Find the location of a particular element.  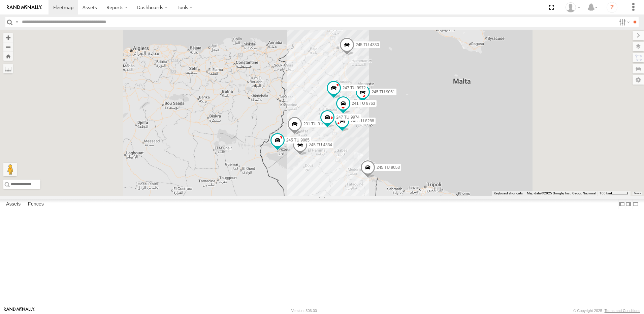

span: 245 TU 4334 is located at coordinates (320, 145).